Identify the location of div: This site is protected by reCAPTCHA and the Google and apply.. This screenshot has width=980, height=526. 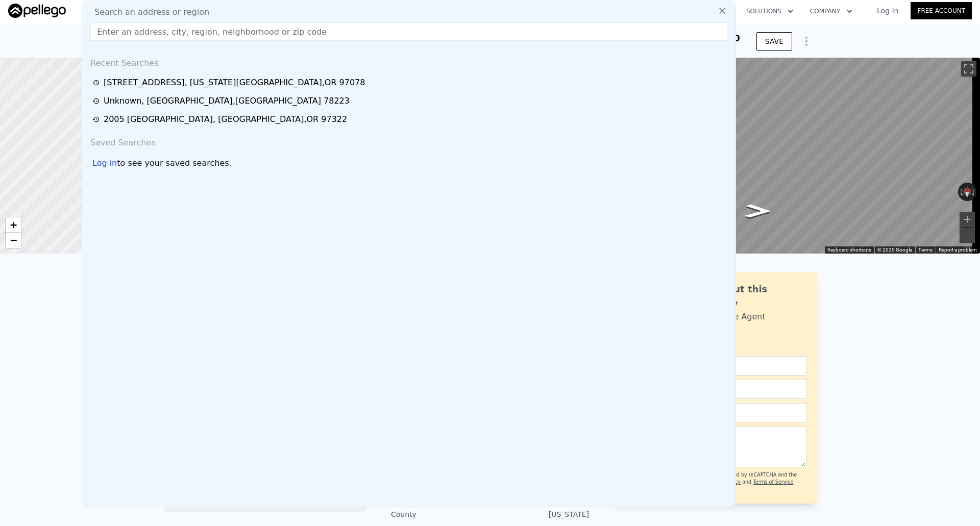
(747, 482).